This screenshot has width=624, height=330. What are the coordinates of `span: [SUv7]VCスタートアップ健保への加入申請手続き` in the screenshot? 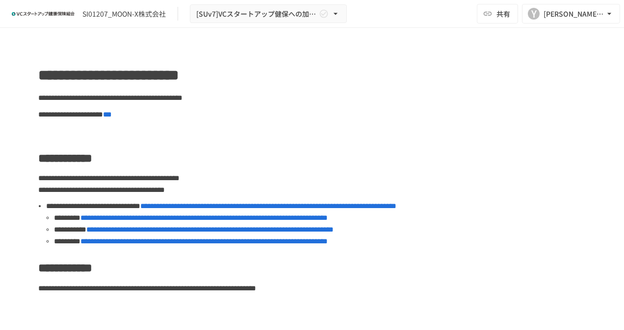 It's located at (256, 14).